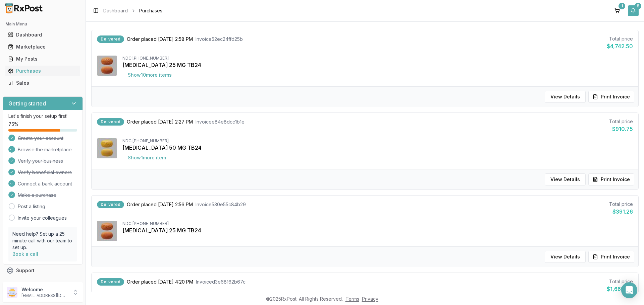 The image size is (644, 305). What do you see at coordinates (43, 47) in the screenshot?
I see `button: Marketplace` at bounding box center [43, 47].